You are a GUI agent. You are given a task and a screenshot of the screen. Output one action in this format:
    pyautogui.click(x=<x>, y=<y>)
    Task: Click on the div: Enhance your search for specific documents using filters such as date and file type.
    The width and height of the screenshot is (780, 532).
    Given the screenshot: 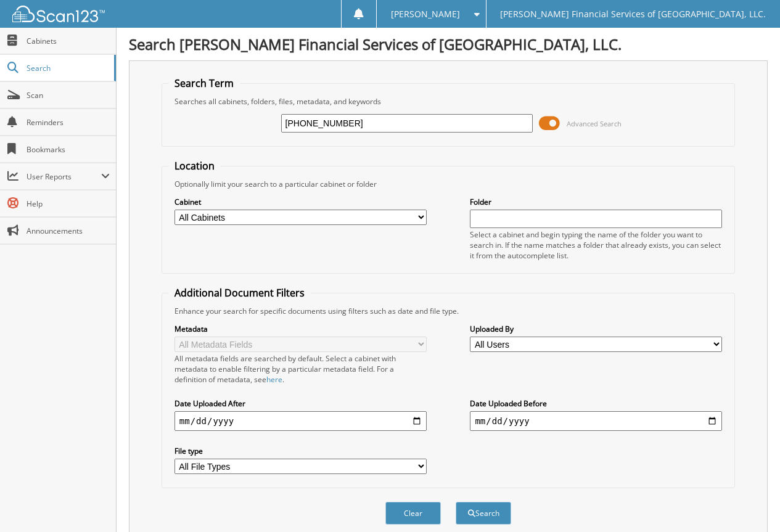 What is the action you would take?
    pyautogui.click(x=449, y=310)
    